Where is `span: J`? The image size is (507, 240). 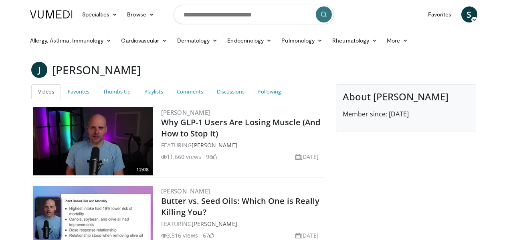 span: J is located at coordinates (39, 70).